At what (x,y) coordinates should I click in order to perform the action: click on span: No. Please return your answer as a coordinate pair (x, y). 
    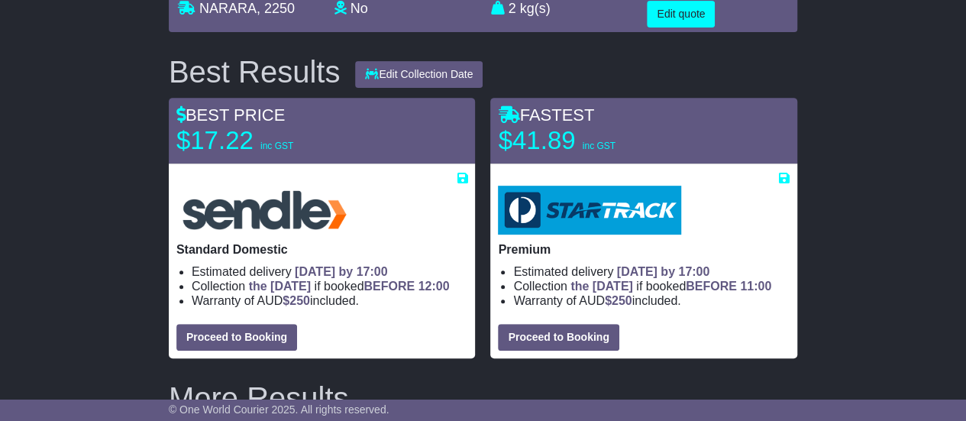
    Looking at the image, I should click on (359, 8).